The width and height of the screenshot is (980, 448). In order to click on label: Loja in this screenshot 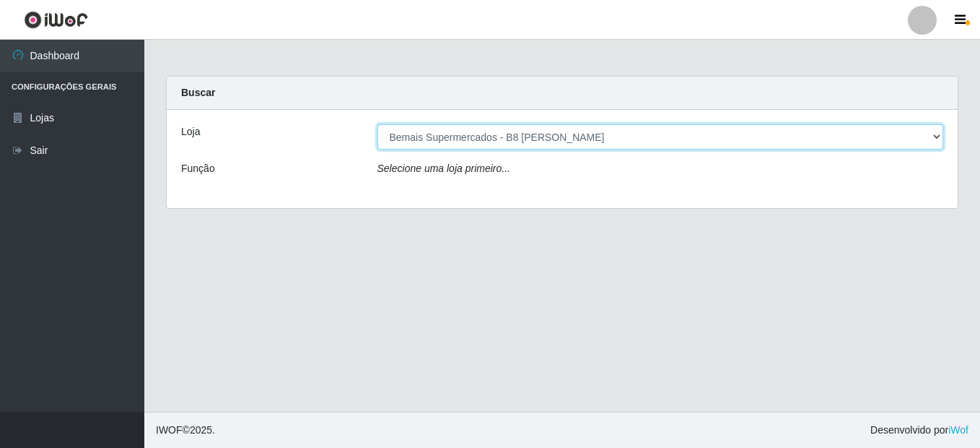, I will do `click(191, 132)`.